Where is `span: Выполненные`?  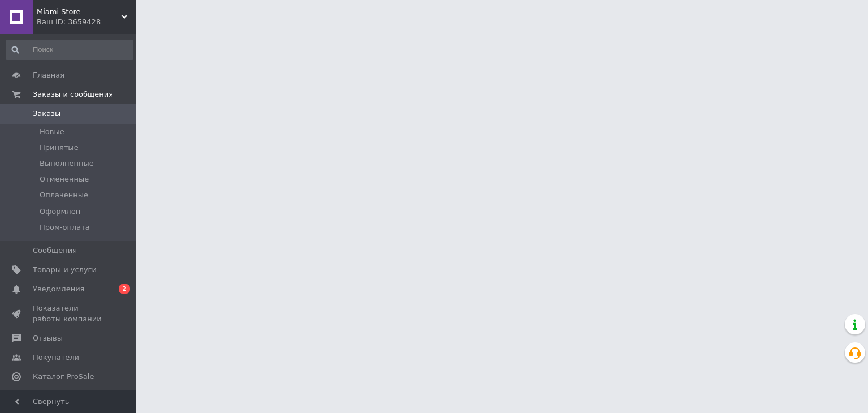 span: Выполненные is located at coordinates (67, 163).